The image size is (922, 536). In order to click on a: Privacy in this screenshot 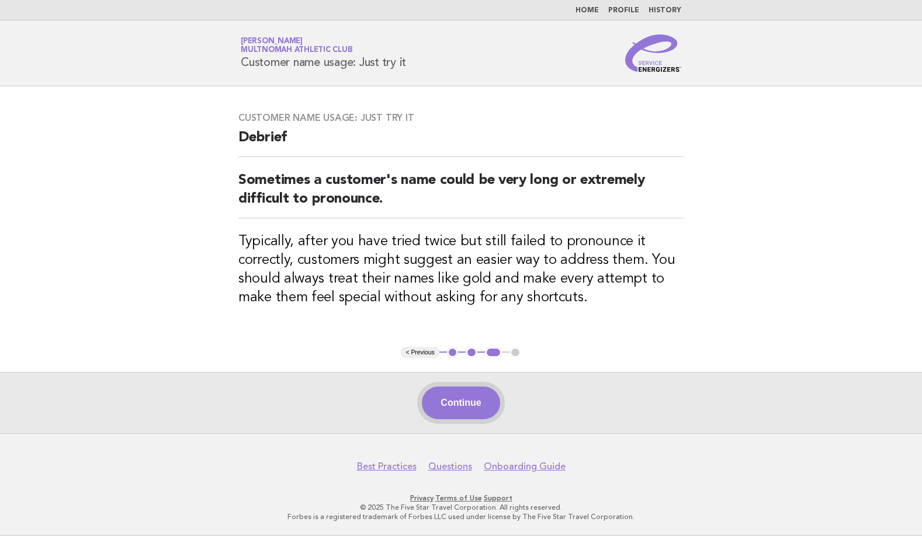, I will do `click(422, 498)`.